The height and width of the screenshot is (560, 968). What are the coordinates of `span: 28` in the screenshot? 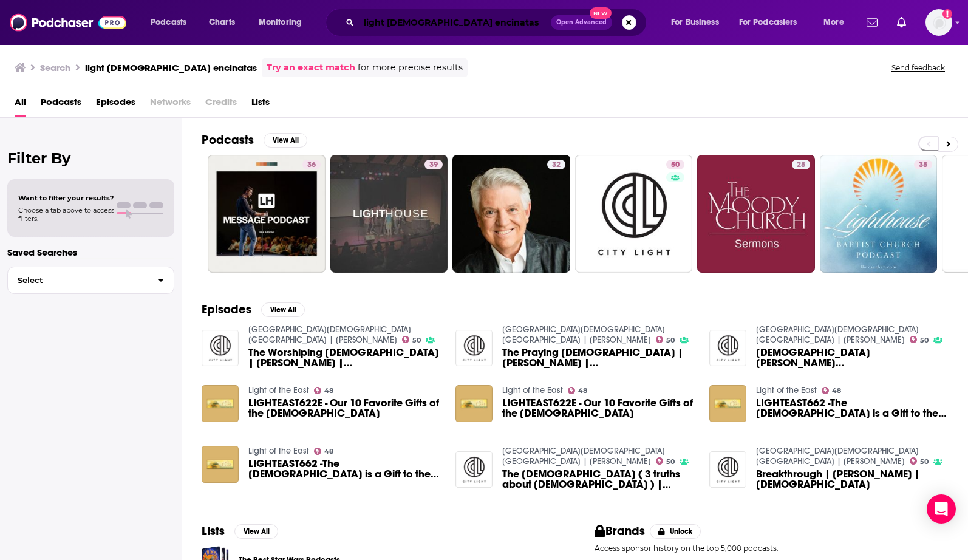 It's located at (801, 165).